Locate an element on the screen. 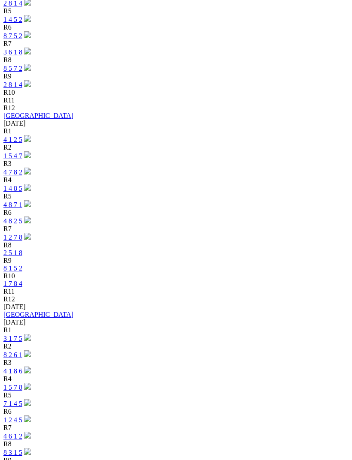 This screenshot has height=460, width=352. a: 4 6 1 2 is located at coordinates (13, 436).